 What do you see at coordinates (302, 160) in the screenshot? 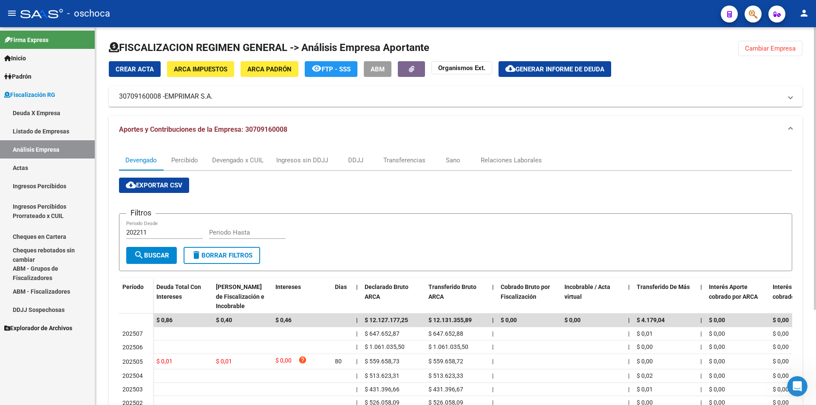
I see `div: Ingresos sin DDJJ` at bounding box center [302, 160].